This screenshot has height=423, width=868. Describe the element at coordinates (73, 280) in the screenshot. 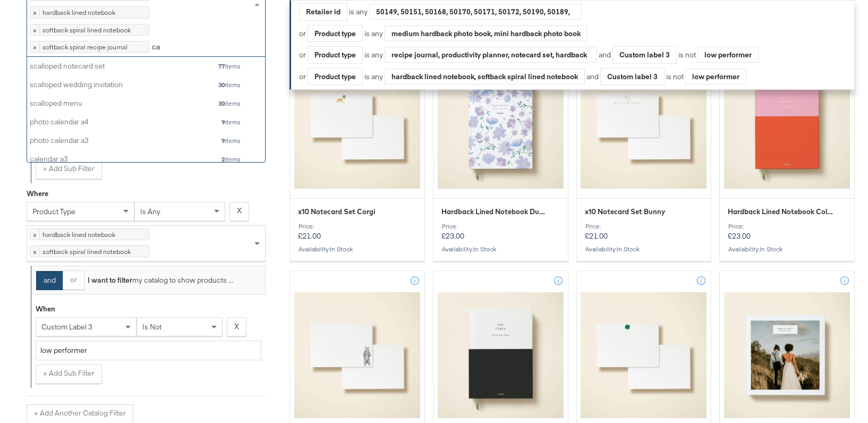

I see `button: or` at that location.